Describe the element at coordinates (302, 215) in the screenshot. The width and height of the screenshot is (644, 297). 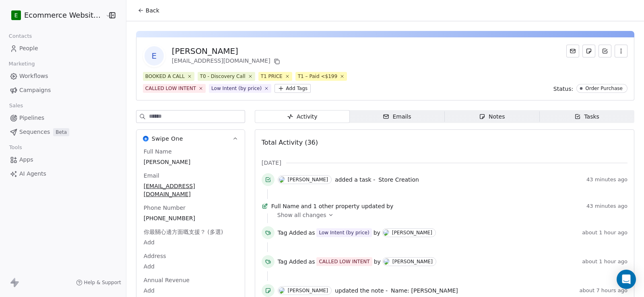
I see `span: Show all changes` at that location.